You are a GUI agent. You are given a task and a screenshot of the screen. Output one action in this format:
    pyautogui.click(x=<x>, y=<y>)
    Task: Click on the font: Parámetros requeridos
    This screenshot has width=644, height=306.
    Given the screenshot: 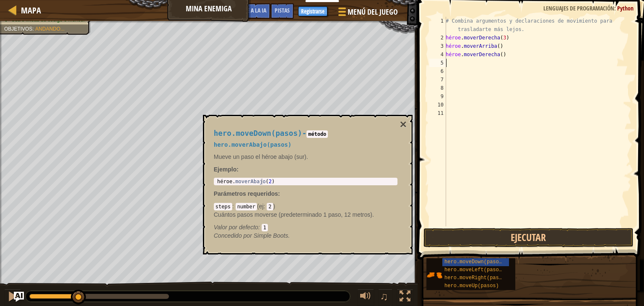 What is the action you would take?
    pyautogui.click(x=246, y=194)
    